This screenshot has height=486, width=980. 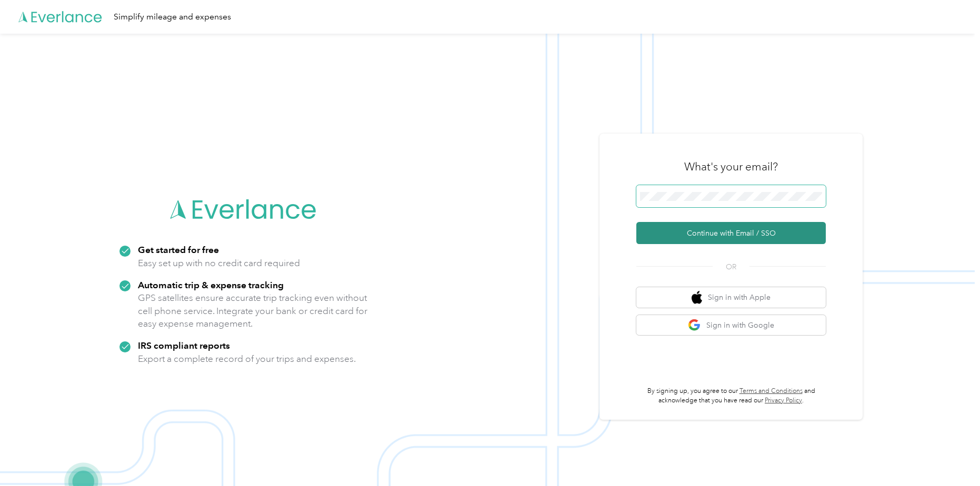 What do you see at coordinates (178, 249) in the screenshot?
I see `strong: Get started for free` at bounding box center [178, 249].